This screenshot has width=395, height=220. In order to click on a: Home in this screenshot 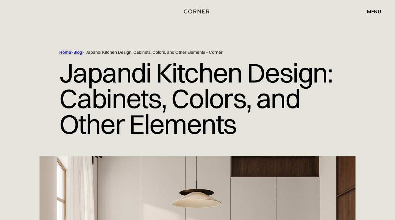, I will do `click(65, 52)`.